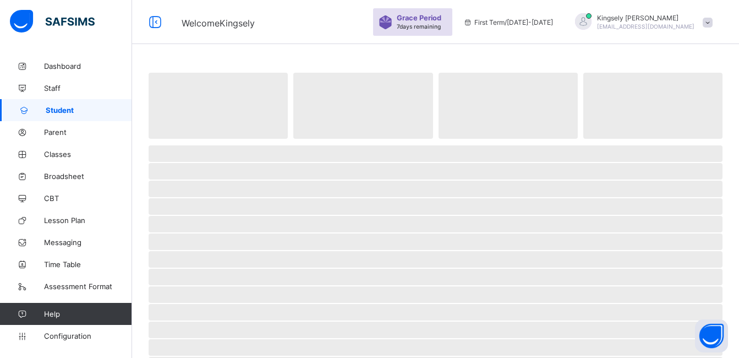 Image resolution: width=739 pixels, height=358 pixels. Describe the element at coordinates (88, 242) in the screenshot. I see `span: Messaging` at that location.